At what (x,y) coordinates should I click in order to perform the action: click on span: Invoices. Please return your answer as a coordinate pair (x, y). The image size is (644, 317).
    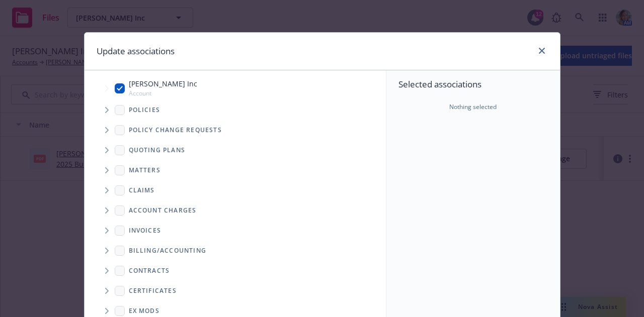
    Looking at the image, I should click on (145, 230).